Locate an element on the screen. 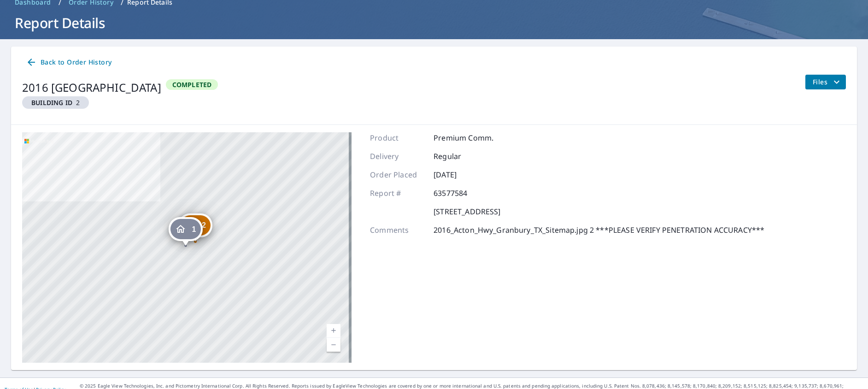 Image resolution: width=868 pixels, height=389 pixels. h1: Report Details is located at coordinates (434, 22).